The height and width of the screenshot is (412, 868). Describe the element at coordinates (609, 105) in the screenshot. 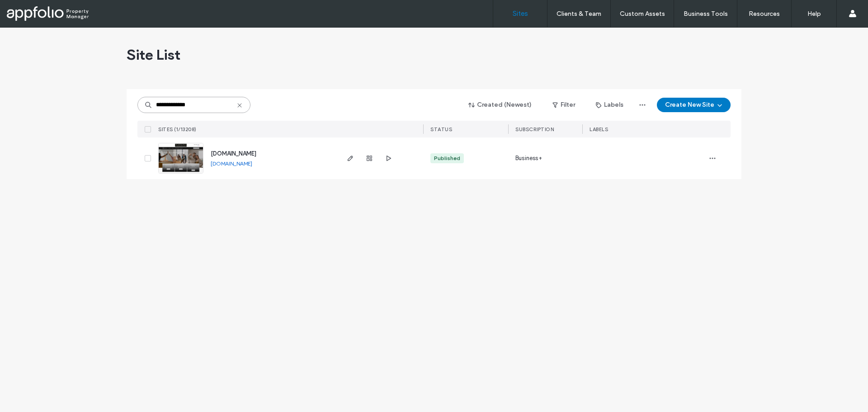

I see `button: Labels` at that location.